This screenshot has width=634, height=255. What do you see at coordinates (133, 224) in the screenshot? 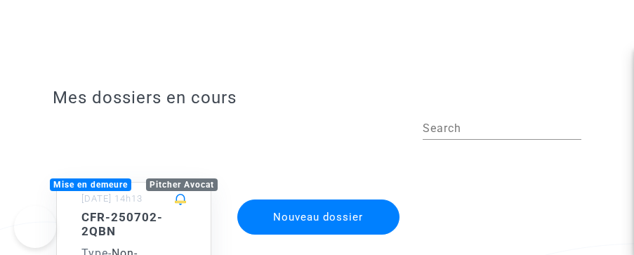
I see `h5: CFR-250702-2QBN` at bounding box center [133, 224].